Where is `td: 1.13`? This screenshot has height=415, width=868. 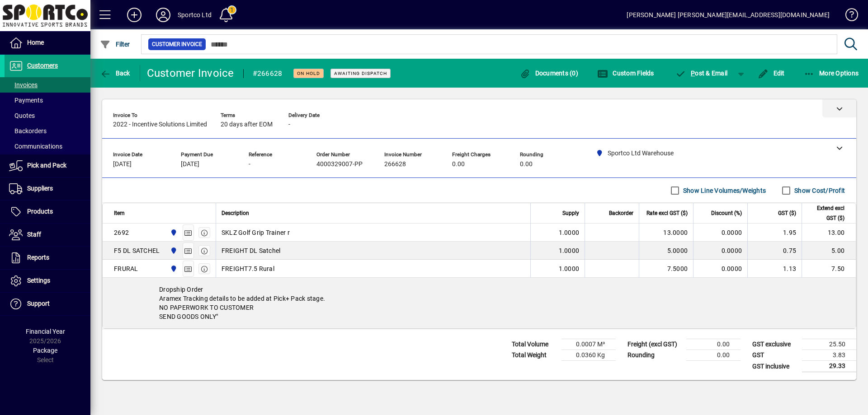 td: 1.13 is located at coordinates (774, 269).